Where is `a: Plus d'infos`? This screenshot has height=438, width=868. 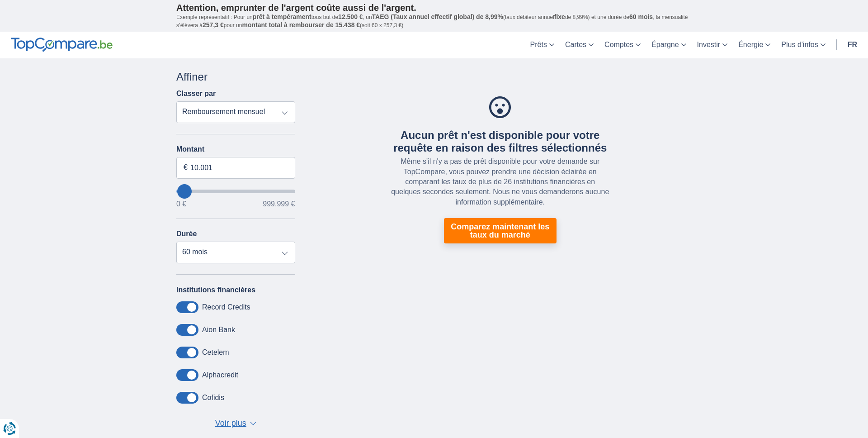 a: Plus d'infos is located at coordinates (803, 44).